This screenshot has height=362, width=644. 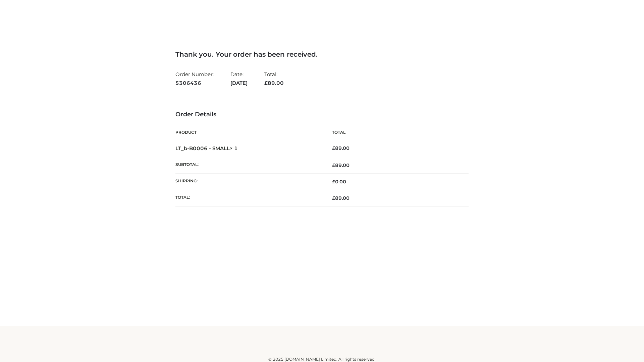 I want to click on li: Order Number:, so click(x=195, y=78).